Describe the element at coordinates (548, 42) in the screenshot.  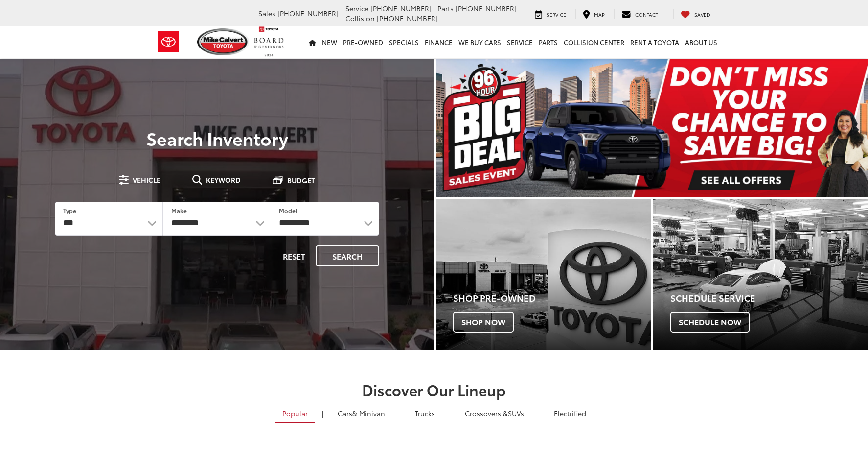
I see `a: Parts` at that location.